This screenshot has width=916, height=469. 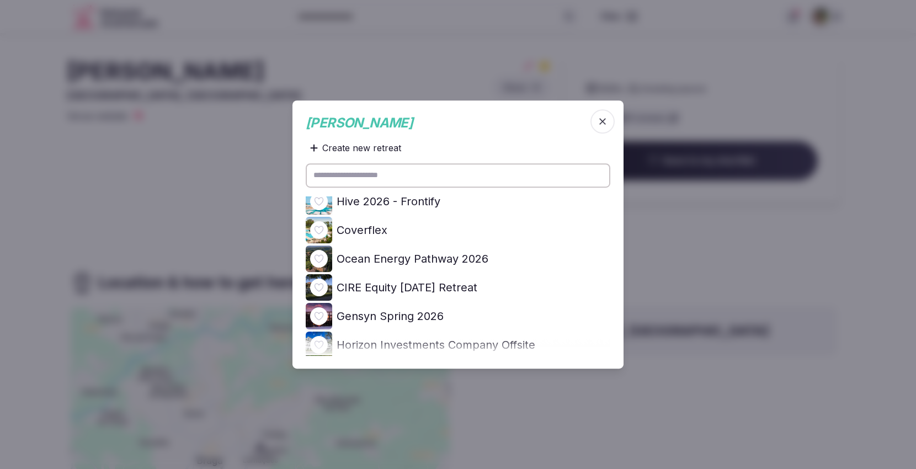 I want to click on h4: Coverflex, so click(x=362, y=230).